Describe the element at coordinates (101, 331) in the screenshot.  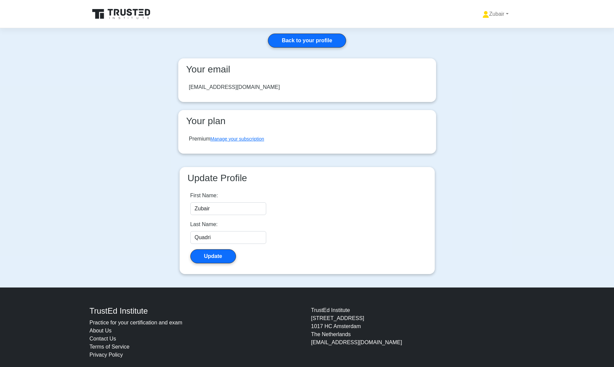
I see `a: About Us` at that location.